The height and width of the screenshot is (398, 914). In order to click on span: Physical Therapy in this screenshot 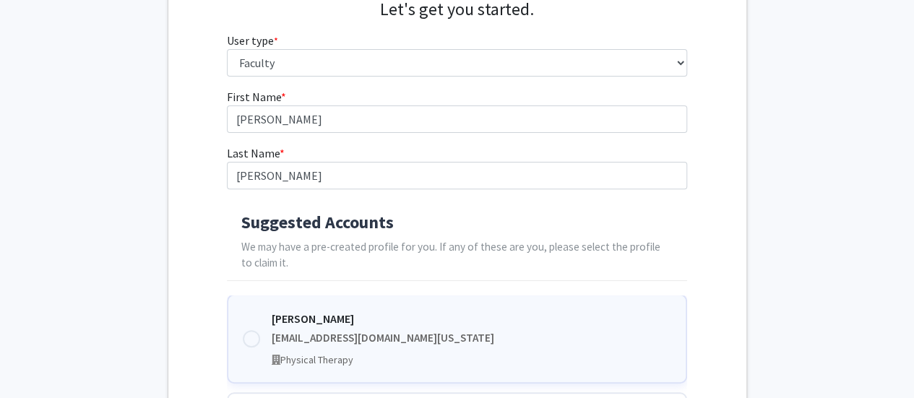, I will do `click(317, 360)`.